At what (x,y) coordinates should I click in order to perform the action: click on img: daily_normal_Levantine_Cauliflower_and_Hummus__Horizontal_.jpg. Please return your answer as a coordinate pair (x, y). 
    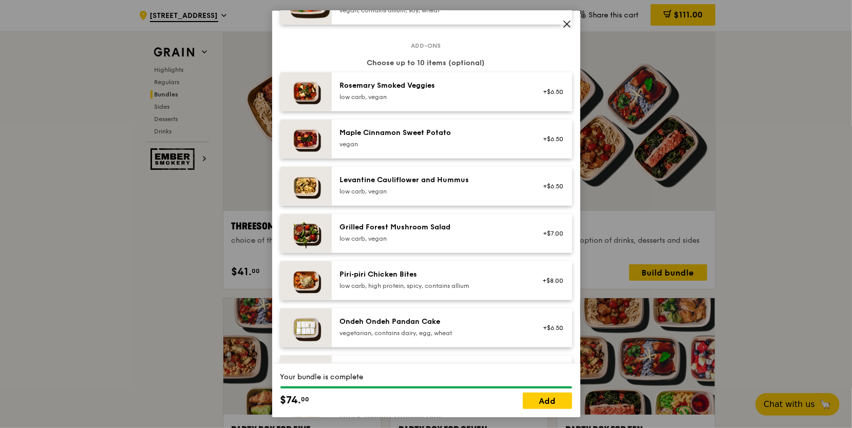
    Looking at the image, I should click on (306, 186).